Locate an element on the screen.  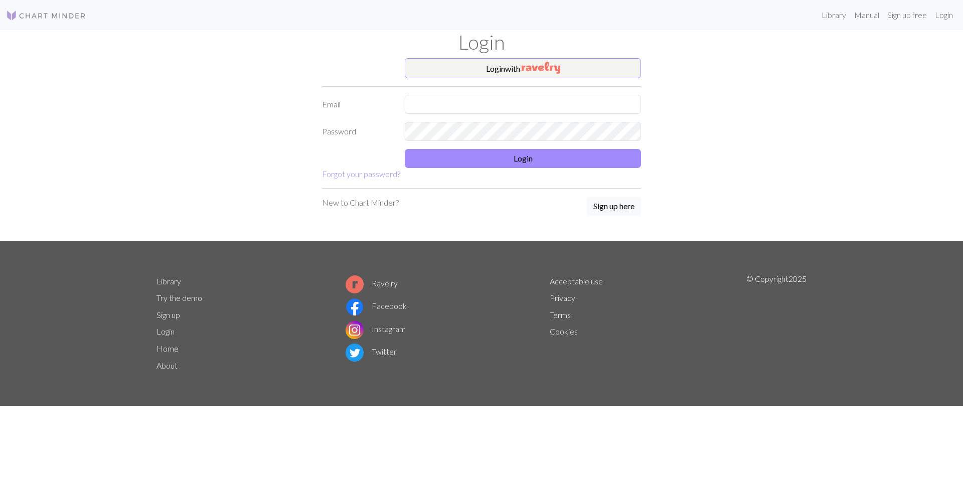
h1: Login is located at coordinates (482, 42).